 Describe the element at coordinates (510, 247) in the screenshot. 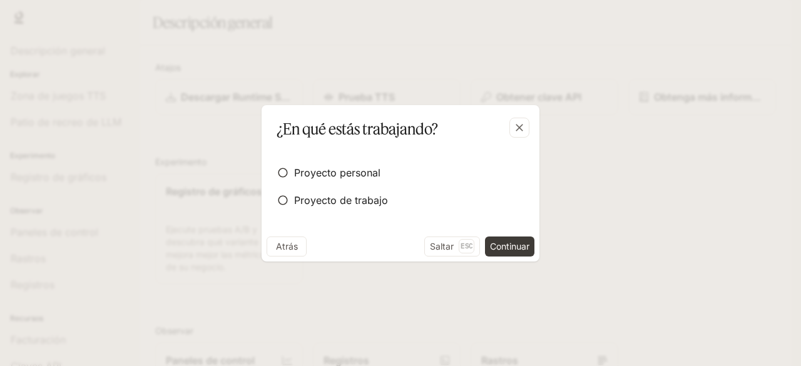

I see `button: Continuar` at that location.